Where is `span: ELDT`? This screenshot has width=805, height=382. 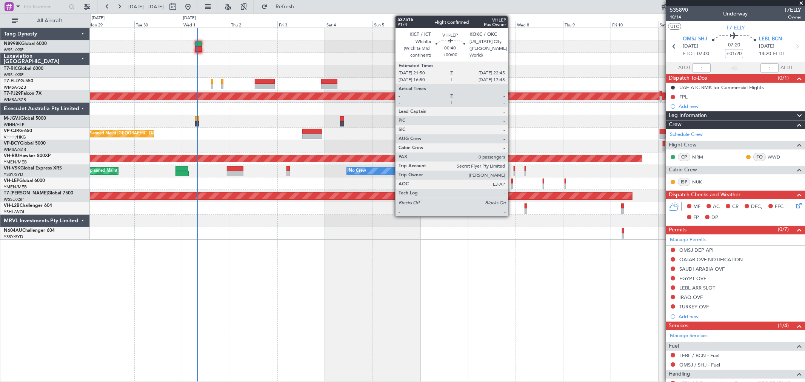
span: ELDT is located at coordinates (778, 54).